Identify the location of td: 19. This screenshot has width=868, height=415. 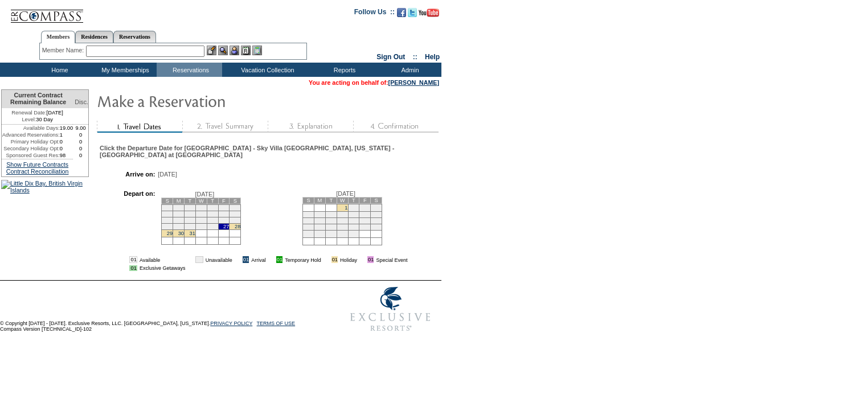
(213, 220).